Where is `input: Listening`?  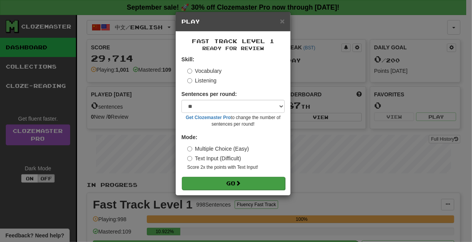 input: Listening is located at coordinates (189, 80).